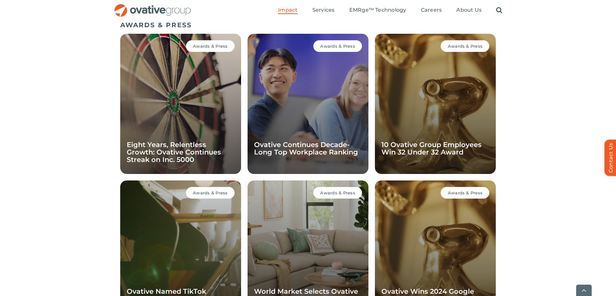  I want to click on a: 10 Ovative Group Employees Win 32 Under 32 Award, so click(432, 148).